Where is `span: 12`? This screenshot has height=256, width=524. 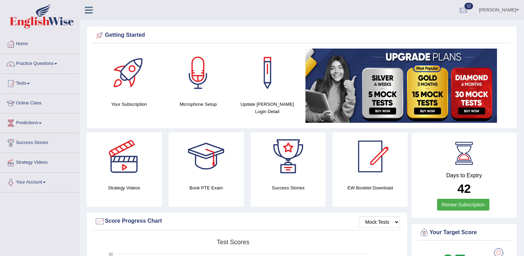 span: 12 is located at coordinates (469, 6).